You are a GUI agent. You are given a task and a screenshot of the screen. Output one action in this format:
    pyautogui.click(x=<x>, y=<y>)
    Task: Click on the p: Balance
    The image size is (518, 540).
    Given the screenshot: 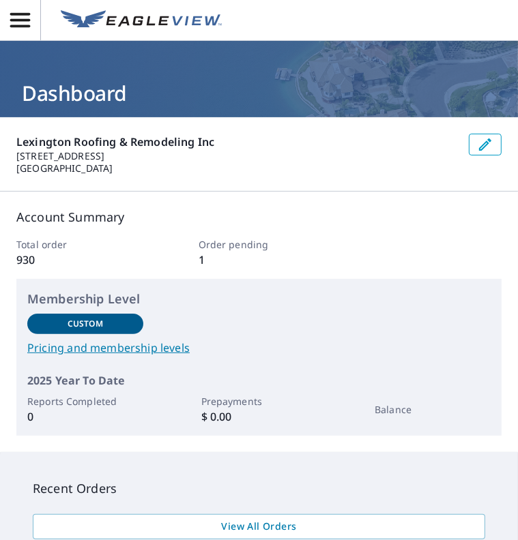 What is the action you would take?
    pyautogui.click(x=433, y=409)
    